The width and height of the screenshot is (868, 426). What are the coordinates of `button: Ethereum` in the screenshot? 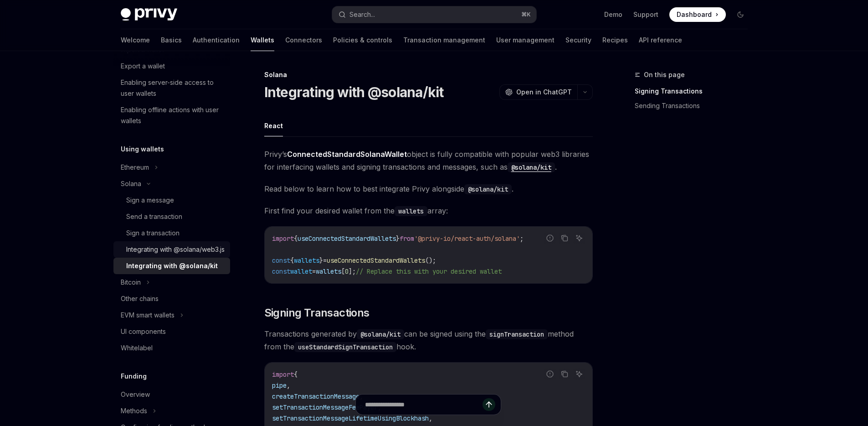 It's located at (172, 167).